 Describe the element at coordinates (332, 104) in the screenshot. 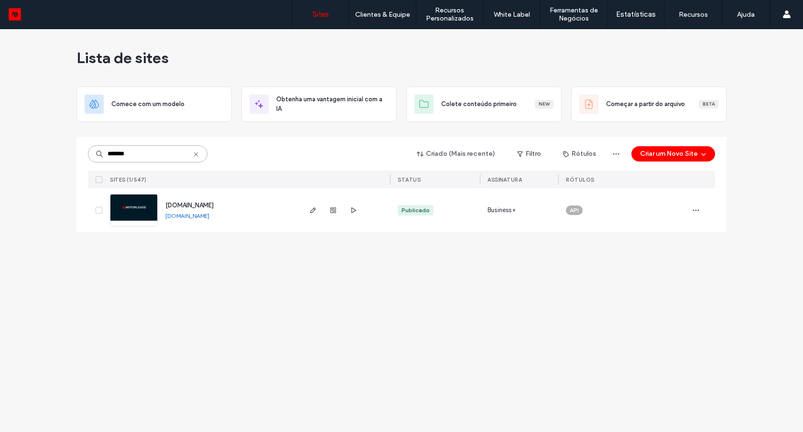

I see `span: Obtenha uma vantagem inicial com a IA` at that location.